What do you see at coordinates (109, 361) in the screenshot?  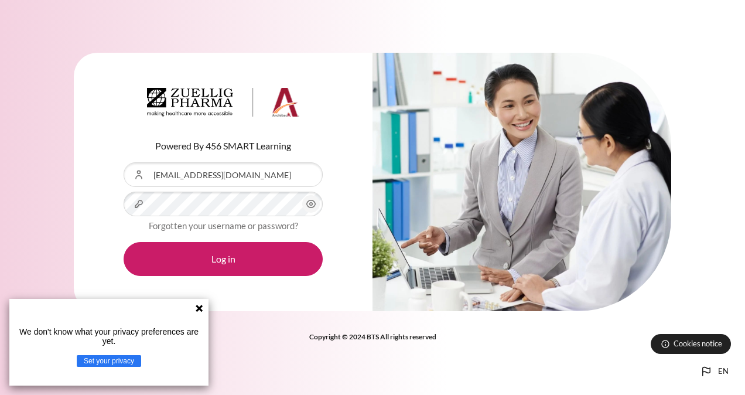 I see `button: Set your privacy` at bounding box center [109, 361].